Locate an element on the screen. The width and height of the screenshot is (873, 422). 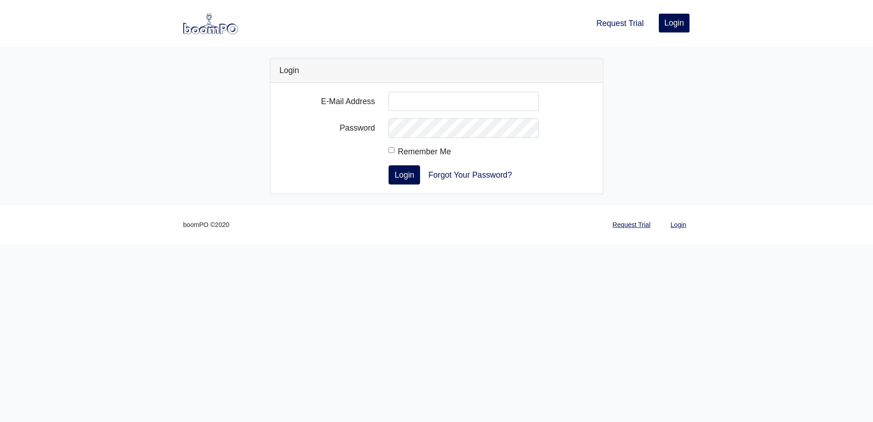
small: boomPO ©2020 is located at coordinates (206, 225).